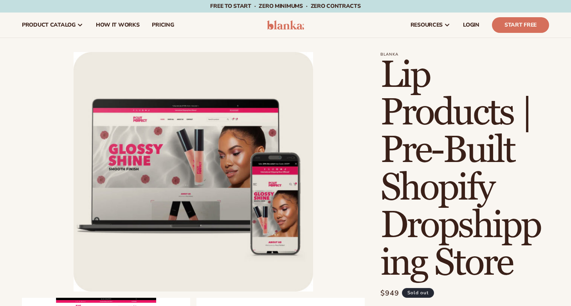  I want to click on a: How It Works, so click(118, 25).